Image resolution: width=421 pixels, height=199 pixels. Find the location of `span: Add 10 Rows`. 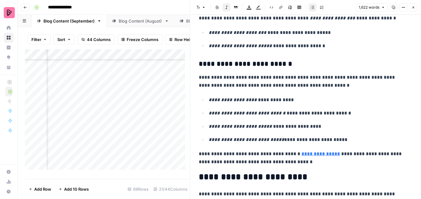

span: Add 10 Rows is located at coordinates (76, 189).